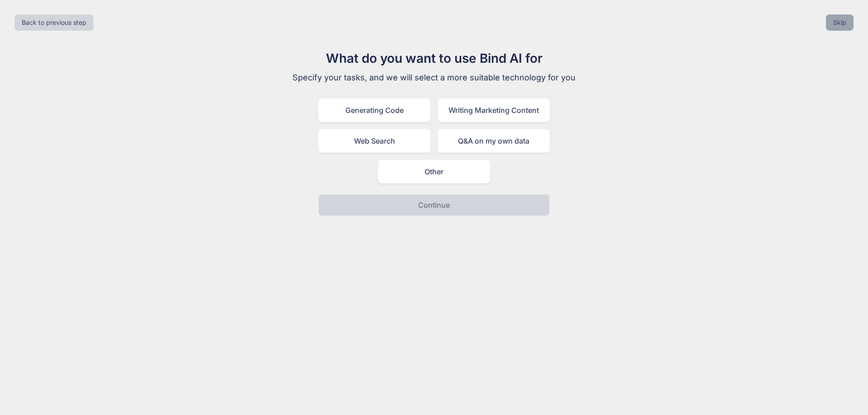 The height and width of the screenshot is (415, 868). I want to click on button: Continue, so click(434, 205).